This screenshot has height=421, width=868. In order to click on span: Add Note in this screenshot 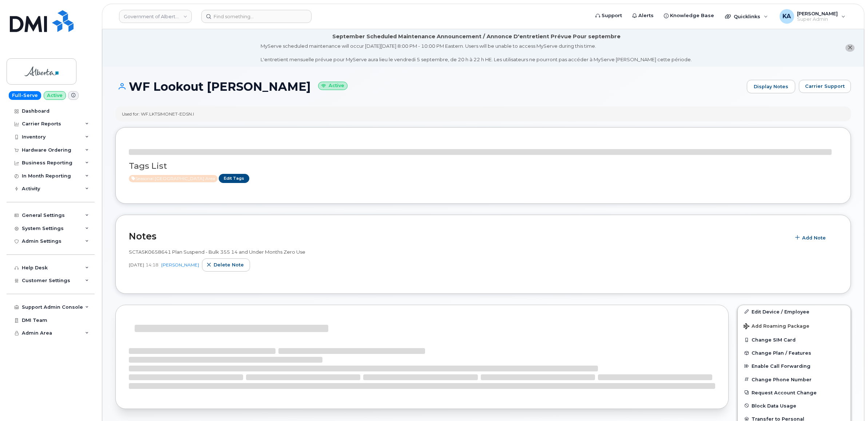, I will do `click(813, 238)`.